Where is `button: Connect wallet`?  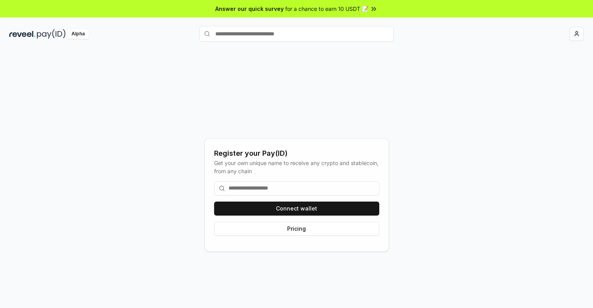
button: Connect wallet is located at coordinates (297, 209).